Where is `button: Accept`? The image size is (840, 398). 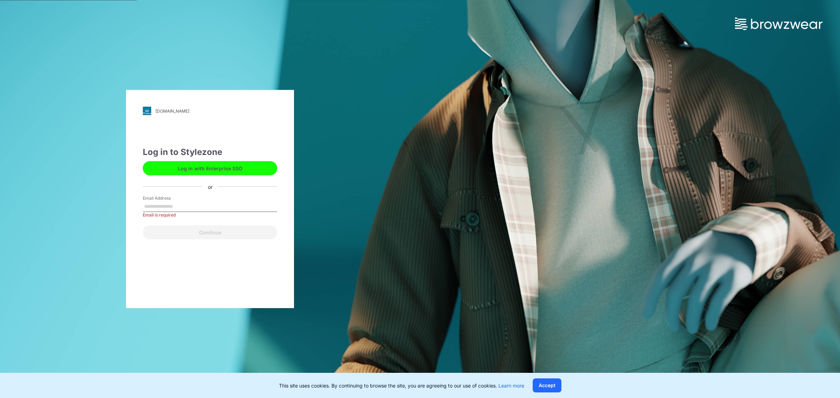
button: Accept is located at coordinates (547, 386).